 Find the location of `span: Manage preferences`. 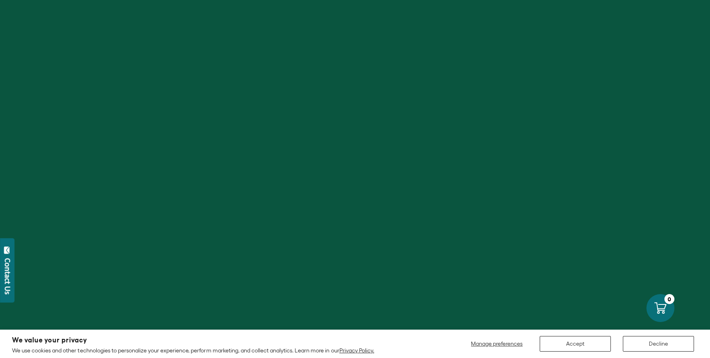

span: Manage preferences is located at coordinates (496, 344).